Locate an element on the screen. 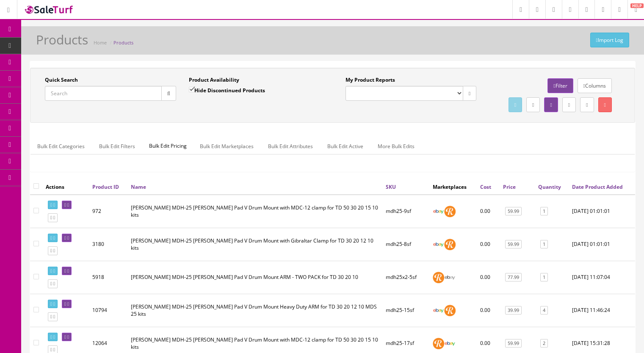  a: Price is located at coordinates (509, 187).